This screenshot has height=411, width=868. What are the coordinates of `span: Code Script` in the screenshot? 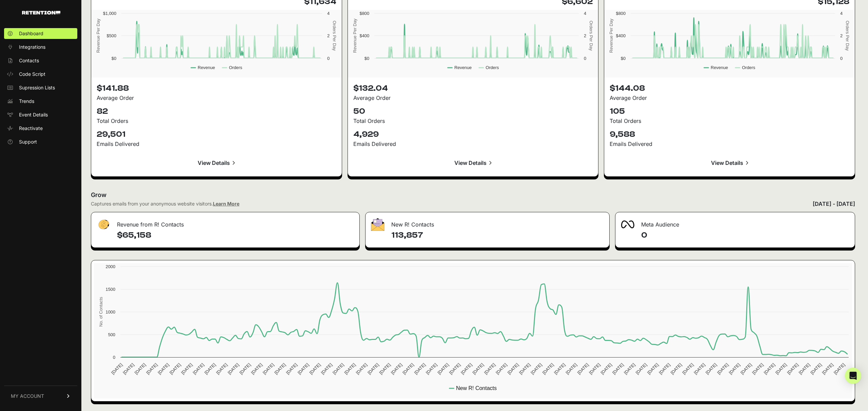 It's located at (32, 74).